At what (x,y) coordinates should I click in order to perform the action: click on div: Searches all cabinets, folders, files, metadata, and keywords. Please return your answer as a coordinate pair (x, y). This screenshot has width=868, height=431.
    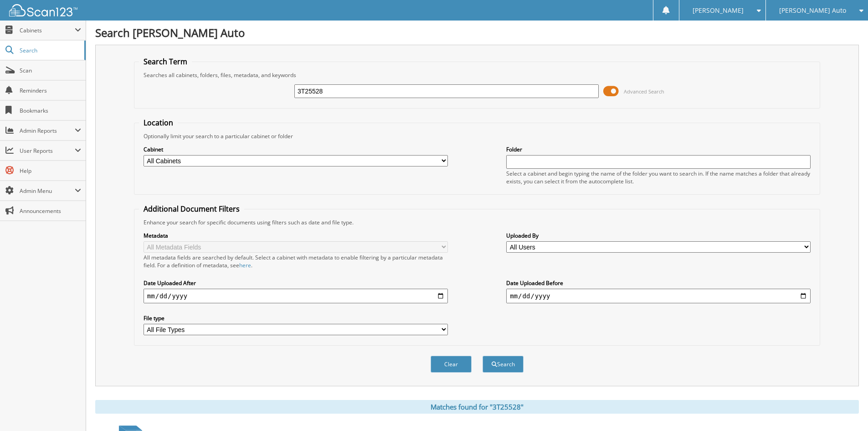
    Looking at the image, I should click on (477, 75).